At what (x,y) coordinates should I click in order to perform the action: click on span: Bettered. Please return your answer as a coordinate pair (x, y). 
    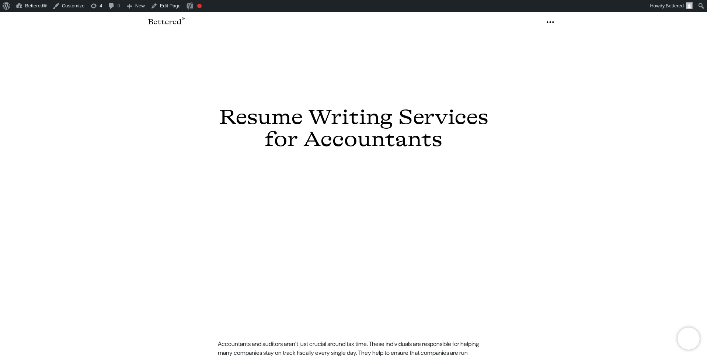
    Looking at the image, I should click on (675, 6).